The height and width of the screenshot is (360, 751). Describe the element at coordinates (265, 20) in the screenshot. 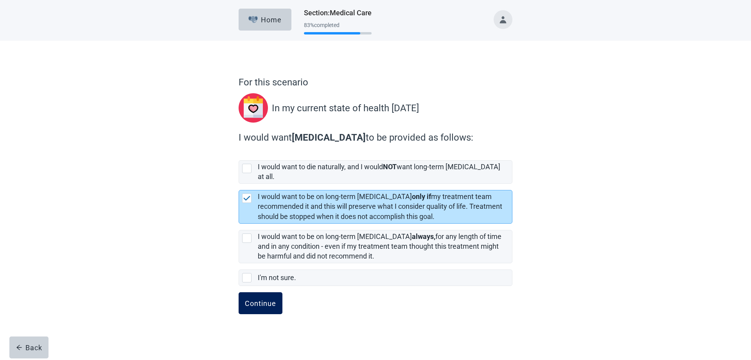

I see `button: ElephantHome` at that location.